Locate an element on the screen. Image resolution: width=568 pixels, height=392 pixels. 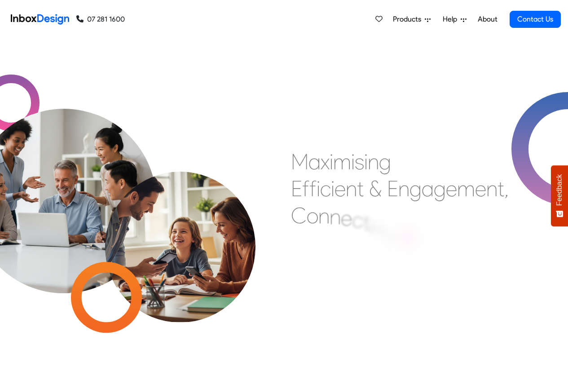
a: Products is located at coordinates (412, 19).